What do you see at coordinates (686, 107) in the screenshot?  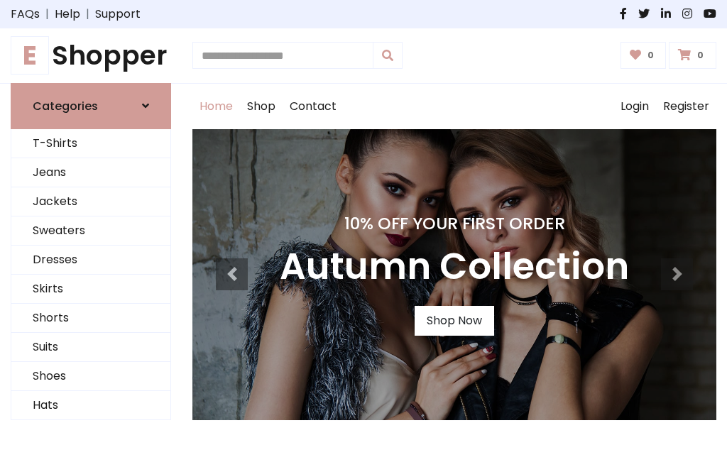 I see `a: Register` at bounding box center [686, 107].